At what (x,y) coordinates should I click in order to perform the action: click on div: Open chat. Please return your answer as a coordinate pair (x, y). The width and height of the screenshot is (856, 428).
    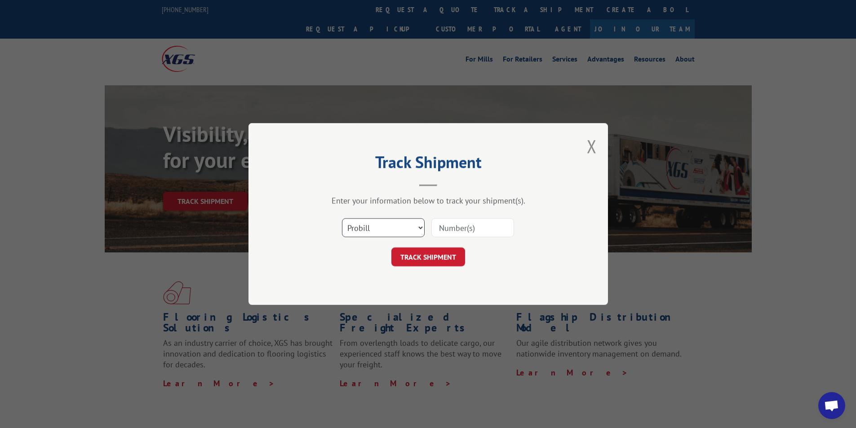
    Looking at the image, I should click on (832, 406).